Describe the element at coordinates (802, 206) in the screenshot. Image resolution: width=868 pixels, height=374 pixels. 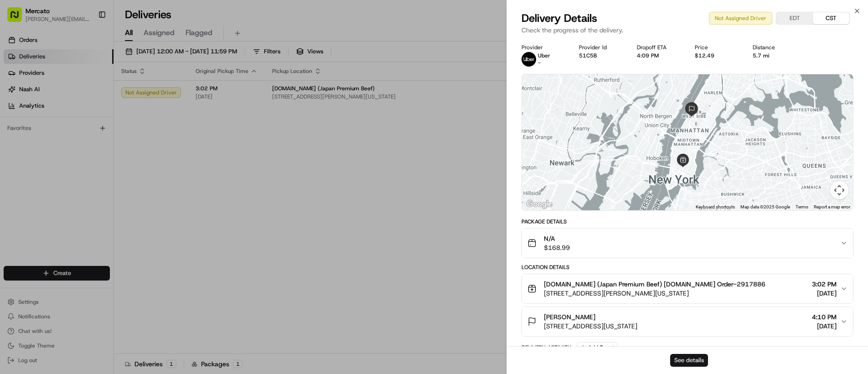
I see `a: Terms (opens in new tab)` at that location.